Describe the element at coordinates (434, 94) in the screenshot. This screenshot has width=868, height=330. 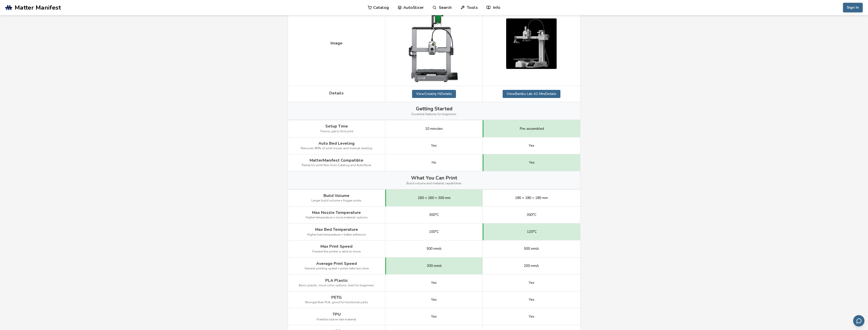
I see `a: ViewCreality HiDetails` at that location.